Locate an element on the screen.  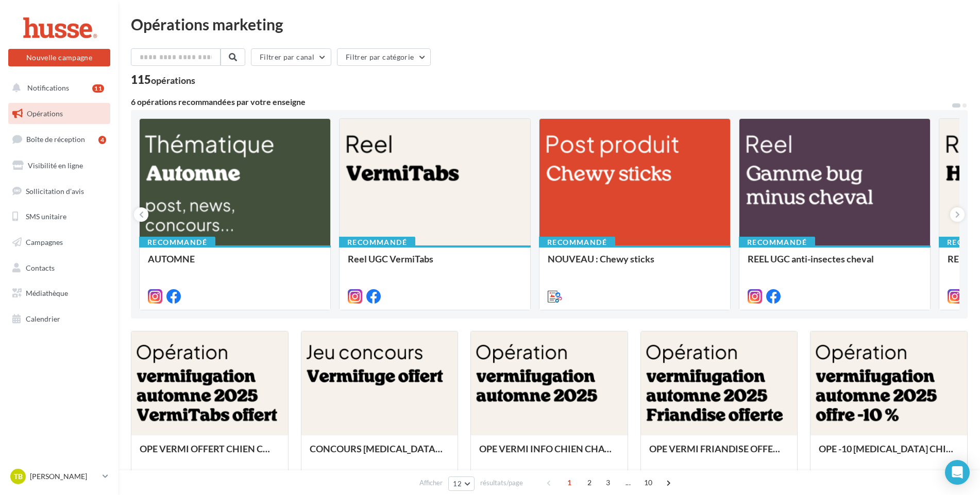
span: Visibilité en ligne is located at coordinates (55, 166).